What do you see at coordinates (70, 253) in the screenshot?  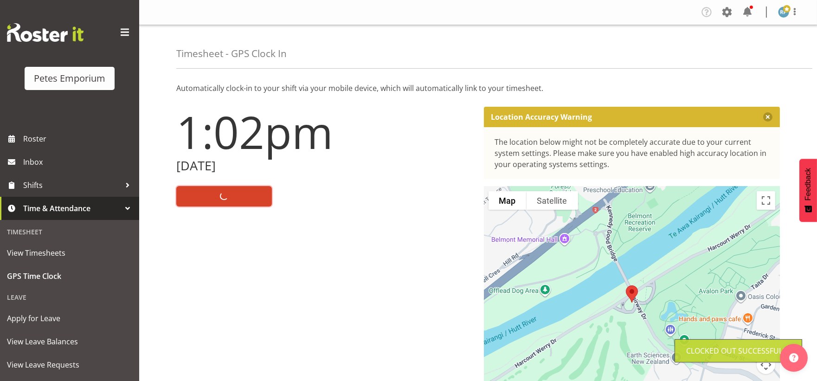 I see `span: View Timesheets` at bounding box center [70, 253].